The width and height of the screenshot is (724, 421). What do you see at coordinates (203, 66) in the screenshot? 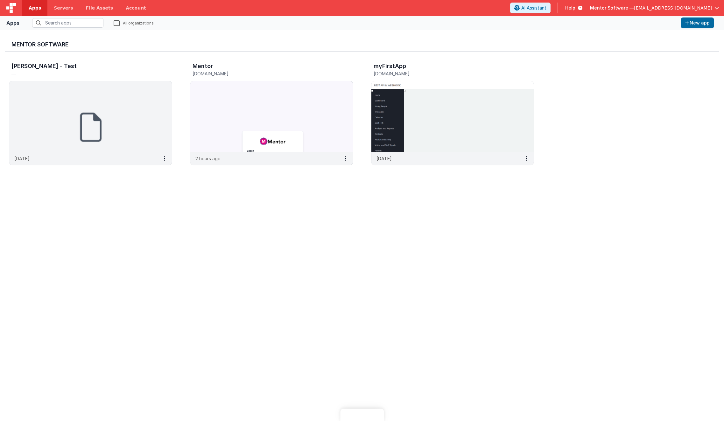
I see `h3: Mentor` at bounding box center [203, 66].